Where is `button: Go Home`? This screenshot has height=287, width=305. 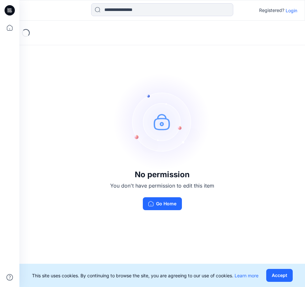 button: Go Home is located at coordinates (162, 204).